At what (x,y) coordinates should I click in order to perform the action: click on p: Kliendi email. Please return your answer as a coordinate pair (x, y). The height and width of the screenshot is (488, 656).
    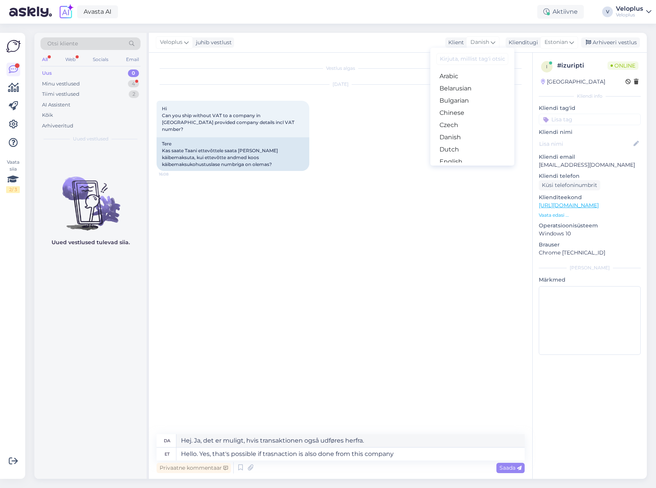
    Looking at the image, I should click on (589, 157).